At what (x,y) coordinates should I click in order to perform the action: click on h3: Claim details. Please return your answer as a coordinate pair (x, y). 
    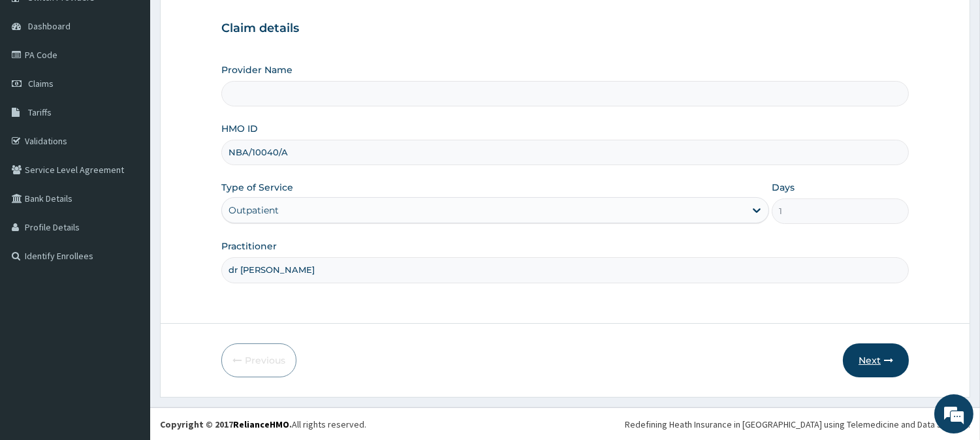
    Looking at the image, I should click on (565, 29).